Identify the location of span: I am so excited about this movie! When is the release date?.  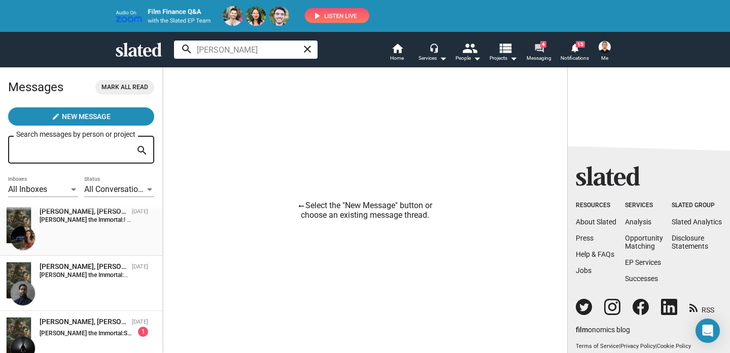
(204, 220).